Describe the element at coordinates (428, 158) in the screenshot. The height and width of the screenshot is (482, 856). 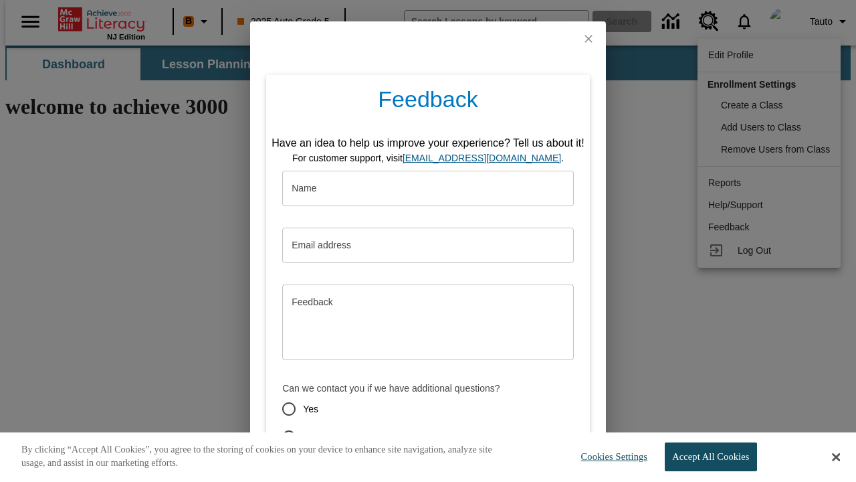
I see `div: For customer support, visit .` at that location.